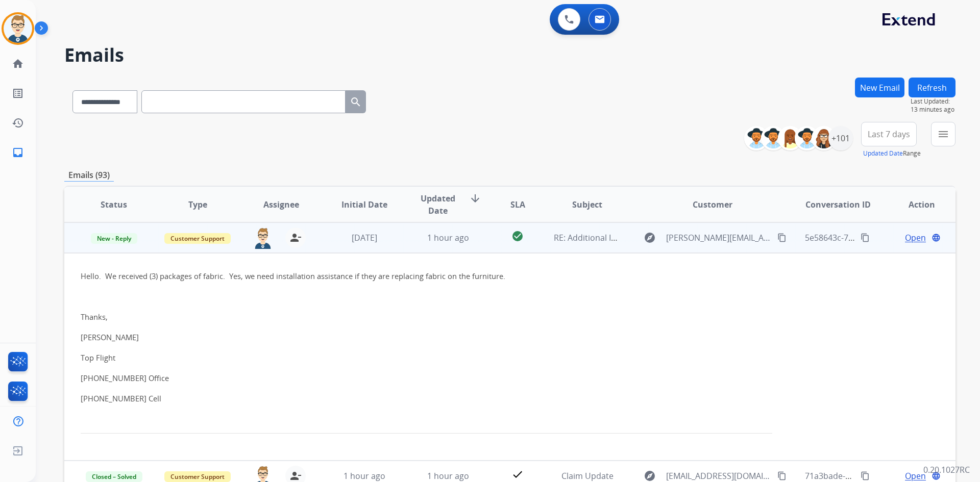 The height and width of the screenshot is (482, 980). Describe the element at coordinates (293, 276) in the screenshot. I see `span: Hello. We received (3) packages of fabric. Yes, we need installation assistance if they are repla...` at that location.